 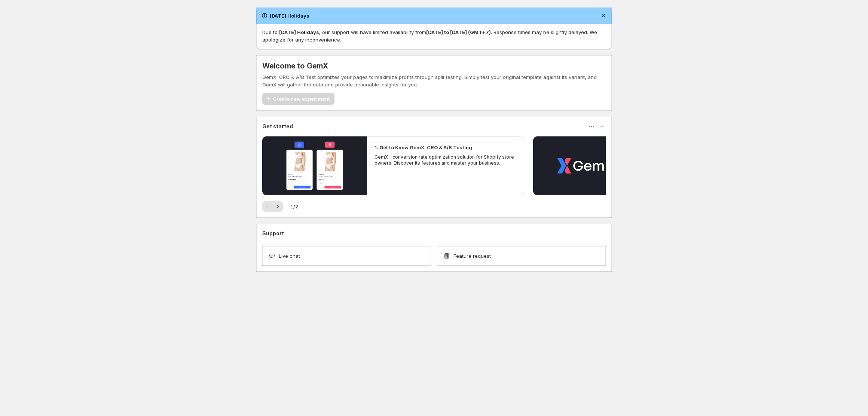 What do you see at coordinates (434, 81) in the screenshot?
I see `p: GemX: CRO & A/B Test optimizes your pages to maximize profits through split testing. Simply test ...` at bounding box center [434, 81].